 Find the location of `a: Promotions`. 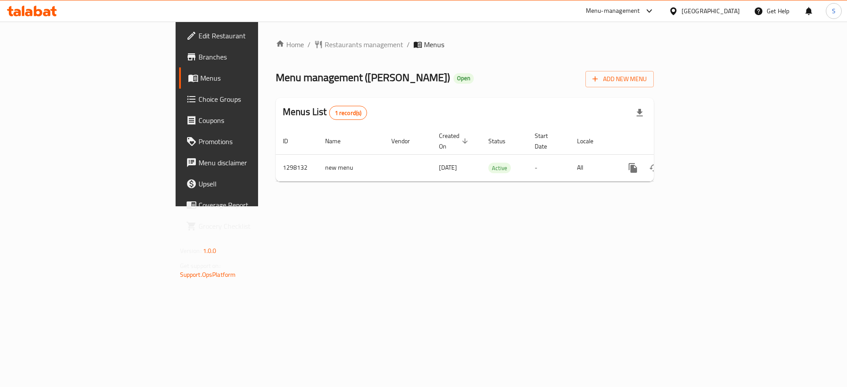

a: Promotions is located at coordinates (248, 142).